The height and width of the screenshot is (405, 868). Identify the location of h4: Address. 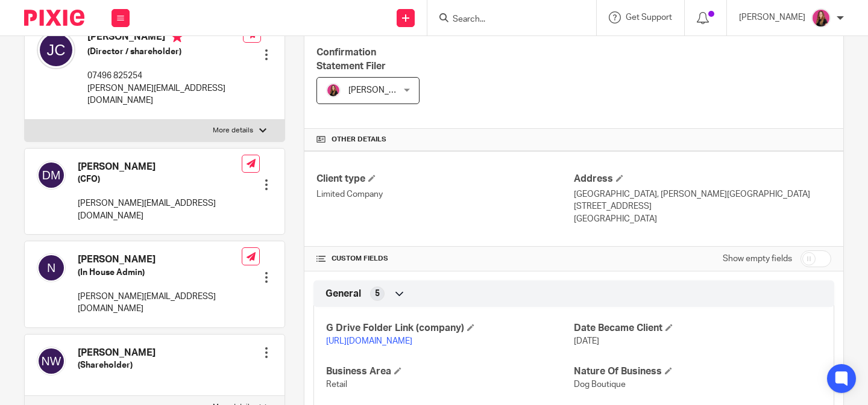
(702, 179).